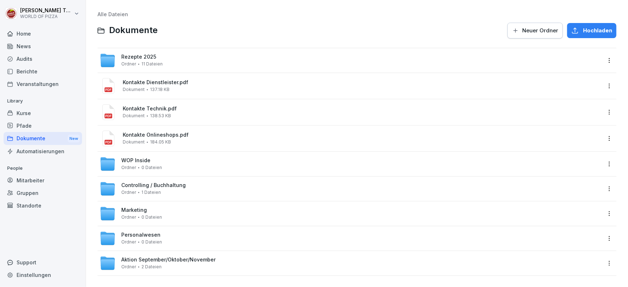 The width and height of the screenshot is (628, 287). Describe the element at coordinates (43, 151) in the screenshot. I see `div: Automatisierungen` at that location.